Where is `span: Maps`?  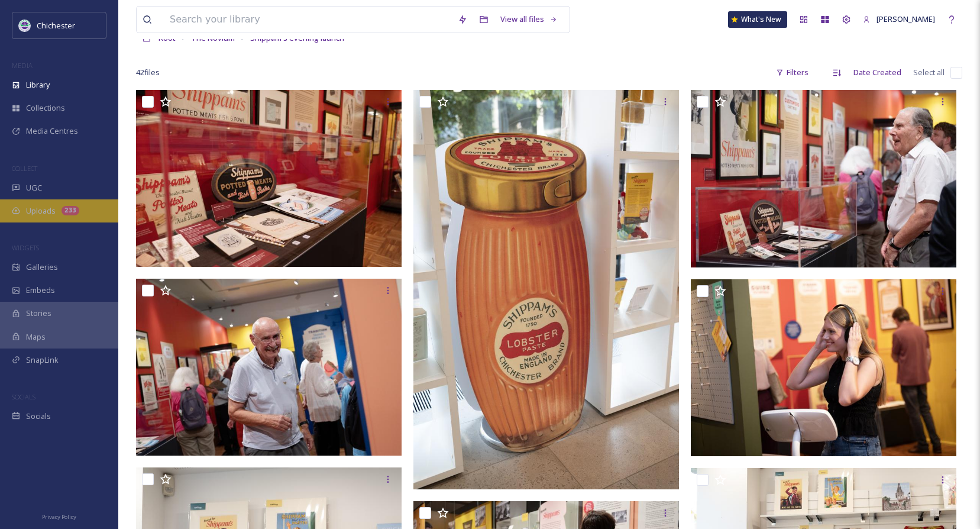
span: Maps is located at coordinates (36, 337).